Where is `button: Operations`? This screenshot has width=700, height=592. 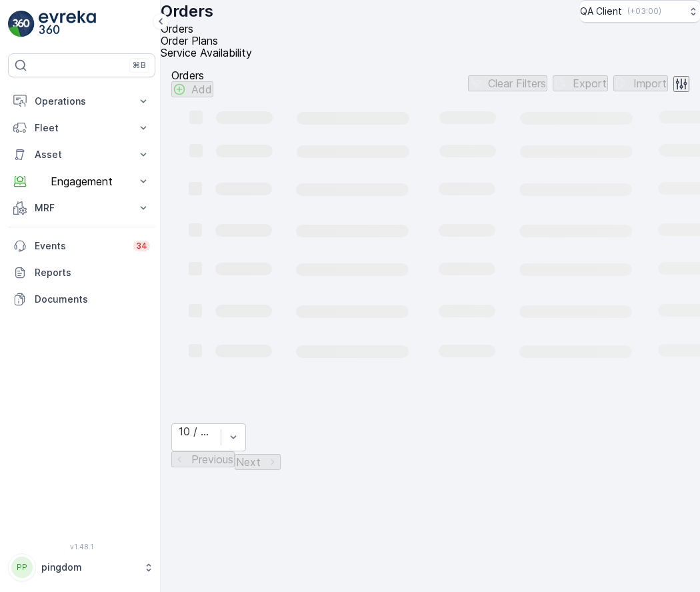
button: Operations is located at coordinates (81, 102).